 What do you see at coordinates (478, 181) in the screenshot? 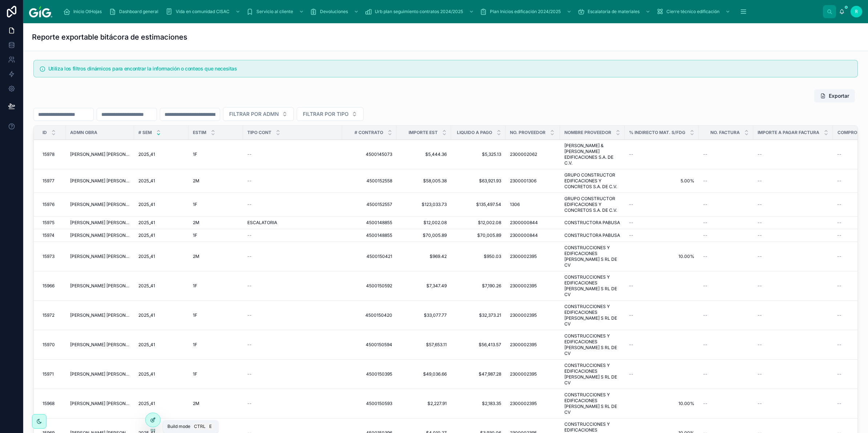
I see `span: $63,921.93` at bounding box center [478, 181].